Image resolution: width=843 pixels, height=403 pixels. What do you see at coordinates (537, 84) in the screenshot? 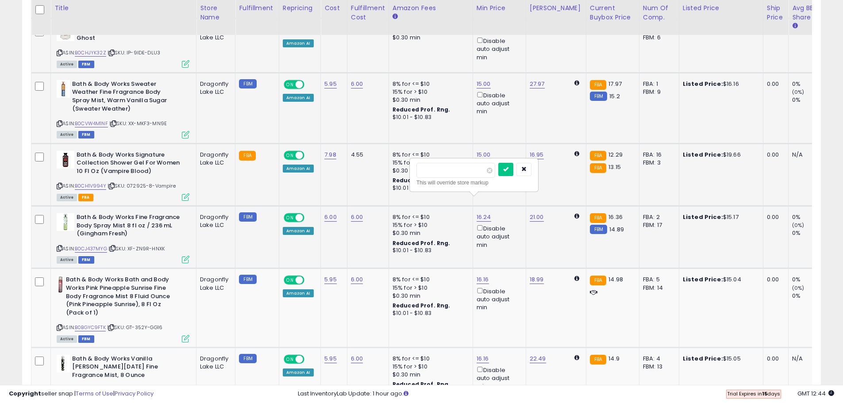
I see `a: 27.97` at bounding box center [537, 84].